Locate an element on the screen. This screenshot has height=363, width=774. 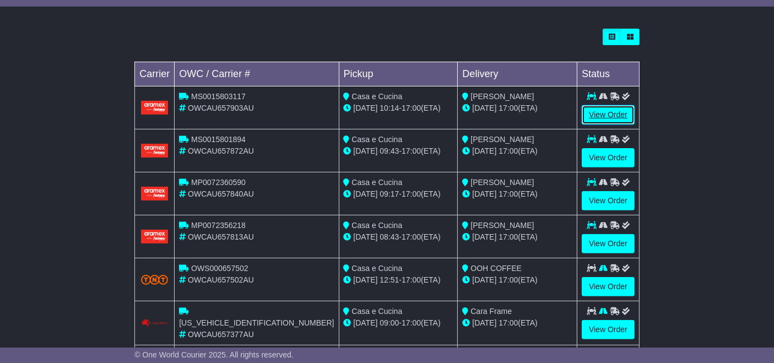
td: OWC / Carrier # is located at coordinates (257, 74).